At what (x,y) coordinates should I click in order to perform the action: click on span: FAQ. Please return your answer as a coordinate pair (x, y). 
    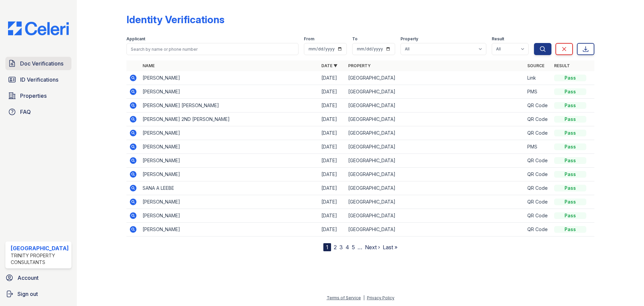
    Looking at the image, I should click on (25, 112).